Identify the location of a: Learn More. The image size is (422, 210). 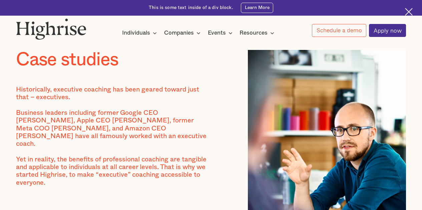
(257, 8).